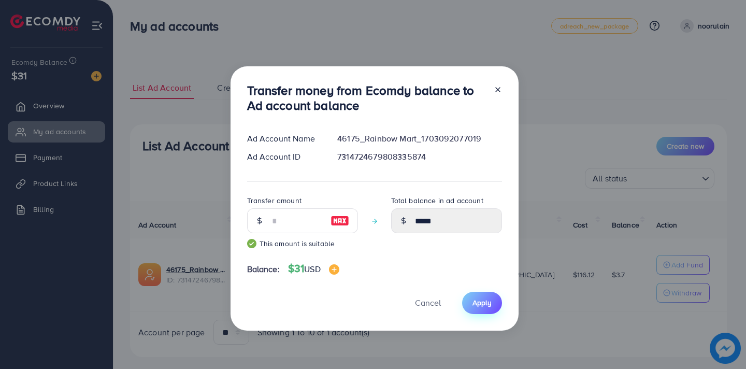  What do you see at coordinates (284, 138) in the screenshot?
I see `div: Ad Account Name` at bounding box center [284, 138].